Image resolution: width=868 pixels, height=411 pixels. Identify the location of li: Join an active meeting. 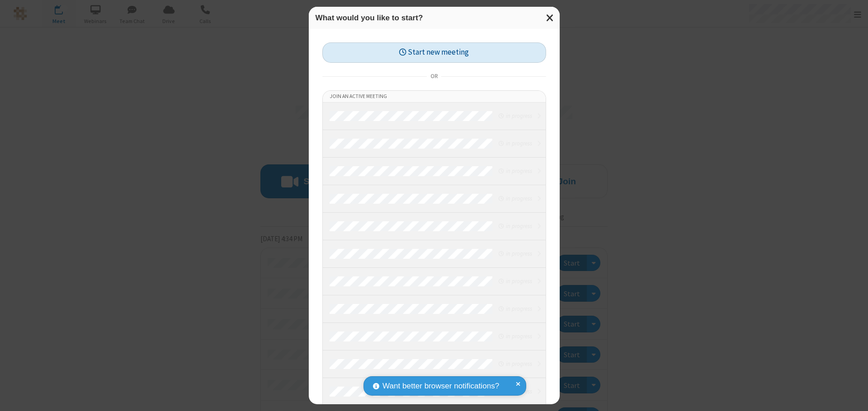
(434, 97).